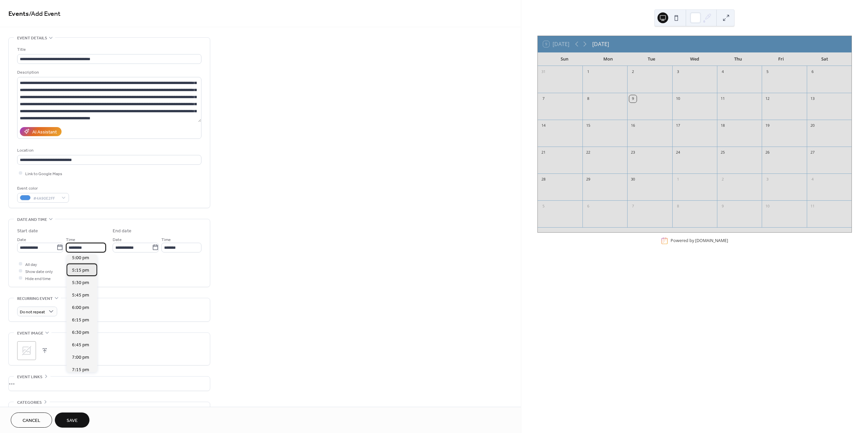 This screenshot has height=433, width=868. What do you see at coordinates (44, 14) in the screenshot?
I see `span: / Add Event` at bounding box center [44, 14].